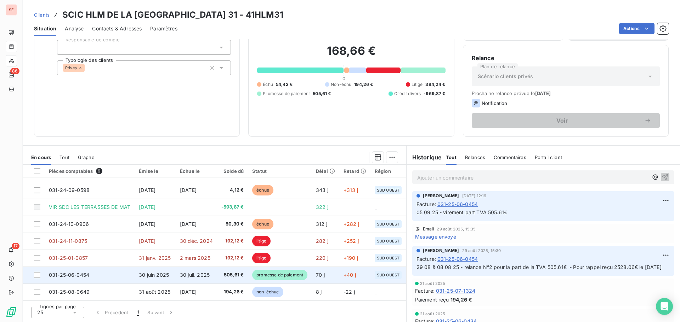  I want to click on span: +313 j, so click(350, 190).